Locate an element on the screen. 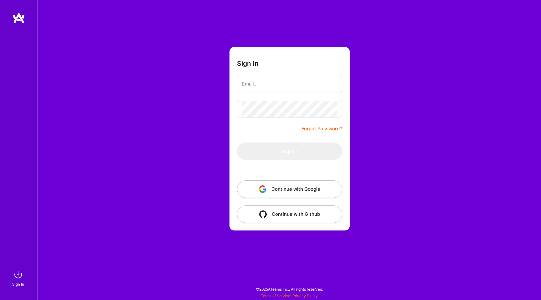 This screenshot has height=300, width=541. input: Email... is located at coordinates (289, 84).